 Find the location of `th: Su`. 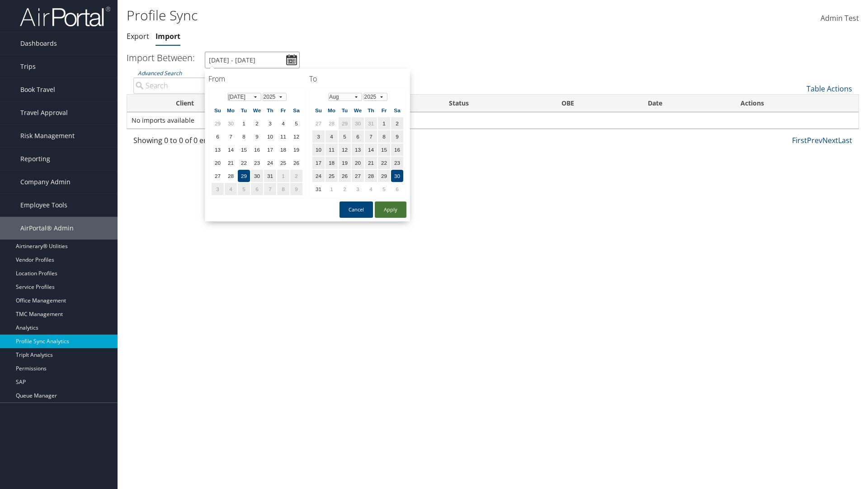

th: Su is located at coordinates (218, 110).